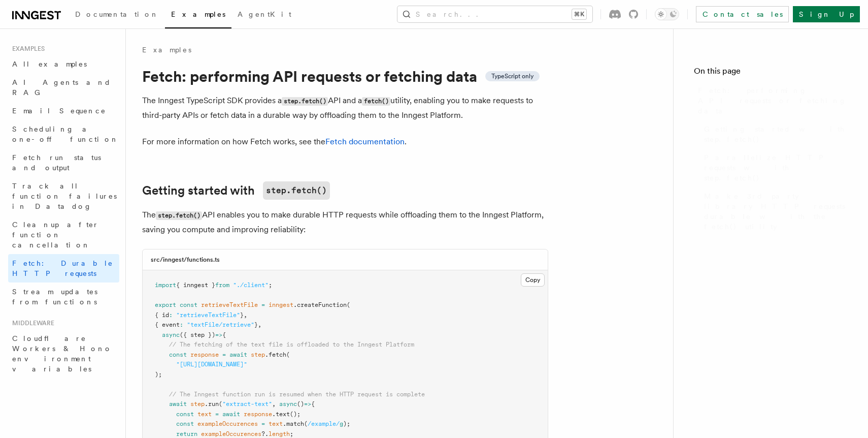 The width and height of the screenshot is (868, 438). What do you see at coordinates (775, 167) in the screenshot?
I see `span: Parallelize HTTP requests with step.fetch()` at bounding box center [775, 167].